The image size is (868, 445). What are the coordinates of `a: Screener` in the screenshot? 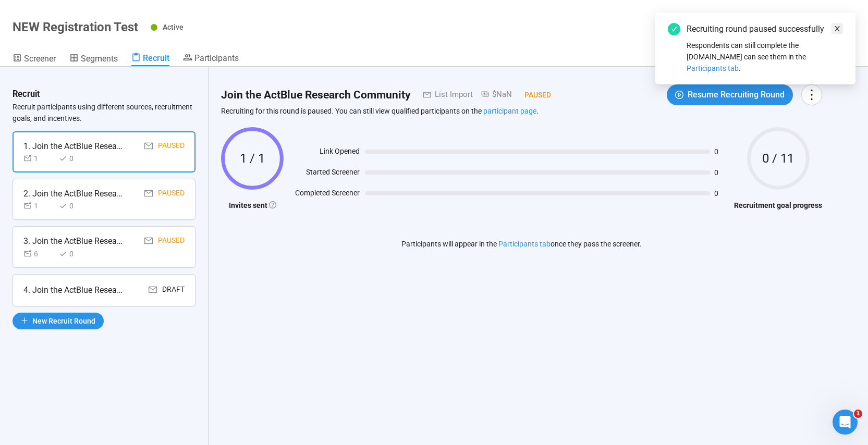 It's located at (34, 59).